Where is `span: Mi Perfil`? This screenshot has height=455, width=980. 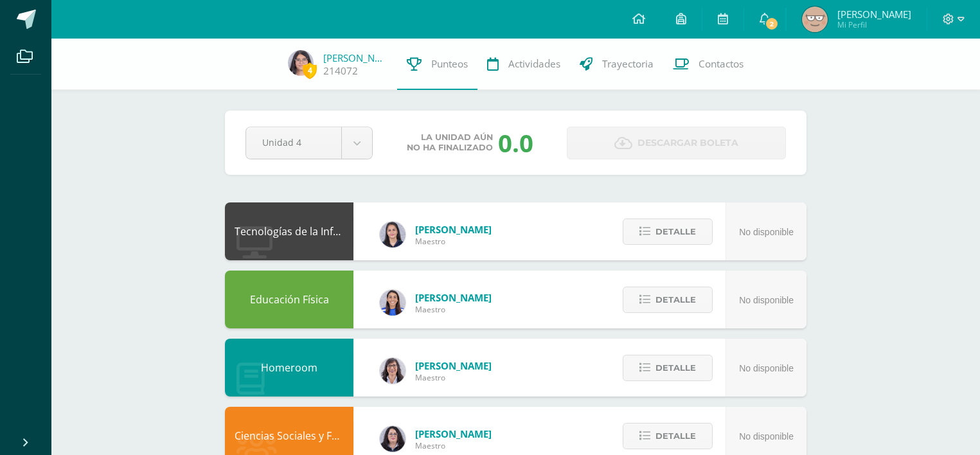 span: Mi Perfil is located at coordinates (874, 24).